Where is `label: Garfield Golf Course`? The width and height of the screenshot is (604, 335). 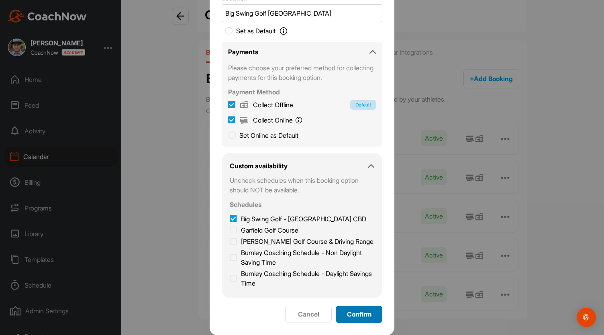
label: Garfield Golf Course is located at coordinates (264, 230).